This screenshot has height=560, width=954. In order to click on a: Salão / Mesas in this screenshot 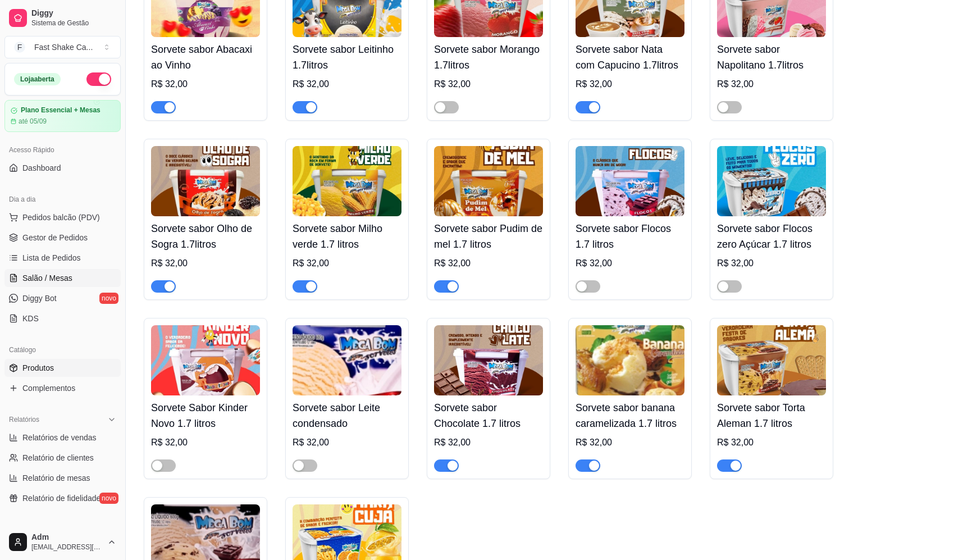, I will do `click(62, 278)`.